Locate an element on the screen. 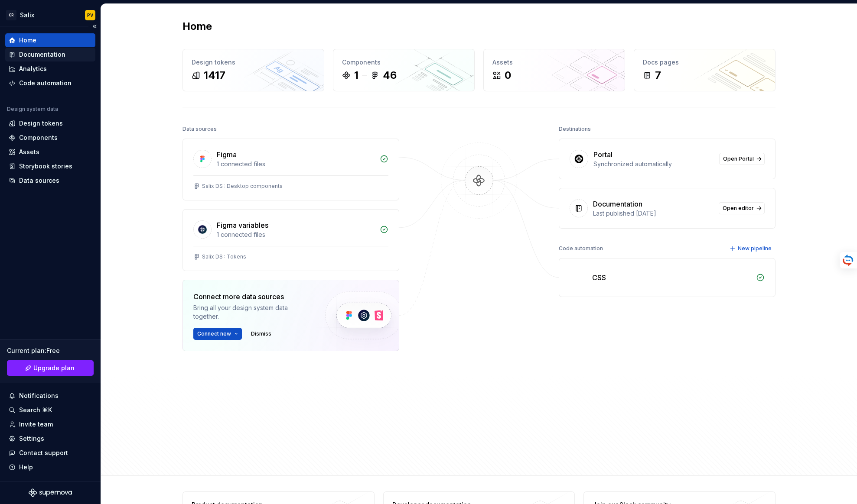 This screenshot has height=504, width=857. div: Invite team is located at coordinates (36, 425).